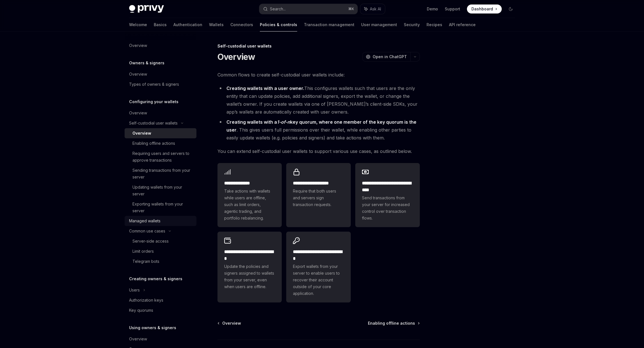  I want to click on h5: Creating owners & signers, so click(156, 279).